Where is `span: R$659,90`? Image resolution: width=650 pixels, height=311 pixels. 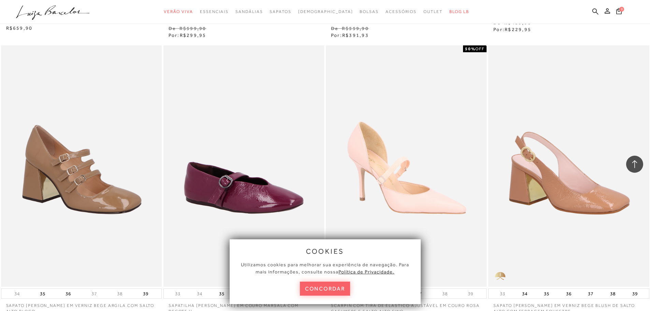 span: R$659,90 is located at coordinates (19, 28).